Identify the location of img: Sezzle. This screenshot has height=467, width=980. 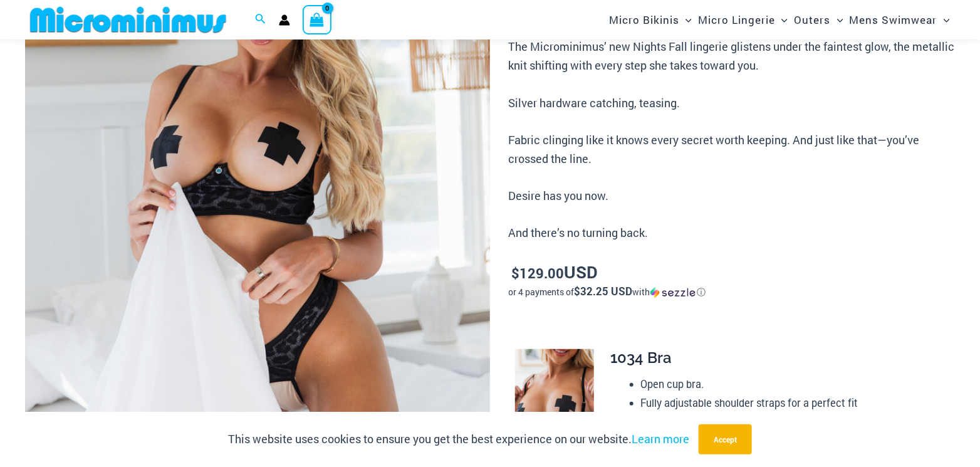
(673, 293).